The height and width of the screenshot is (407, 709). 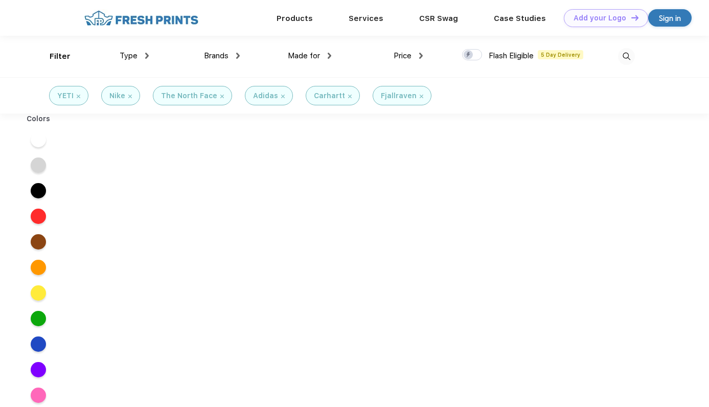 What do you see at coordinates (366, 18) in the screenshot?
I see `a: Services` at bounding box center [366, 18].